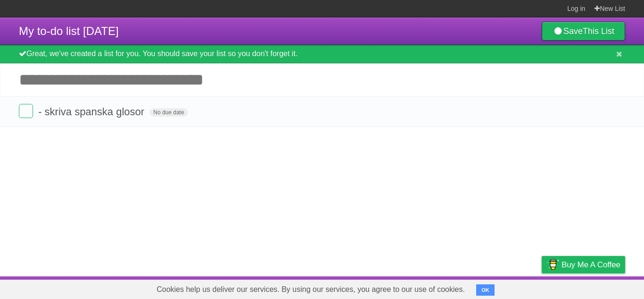 The image size is (644, 299). Describe the element at coordinates (466, 287) in the screenshot. I see `a: Developers` at that location.